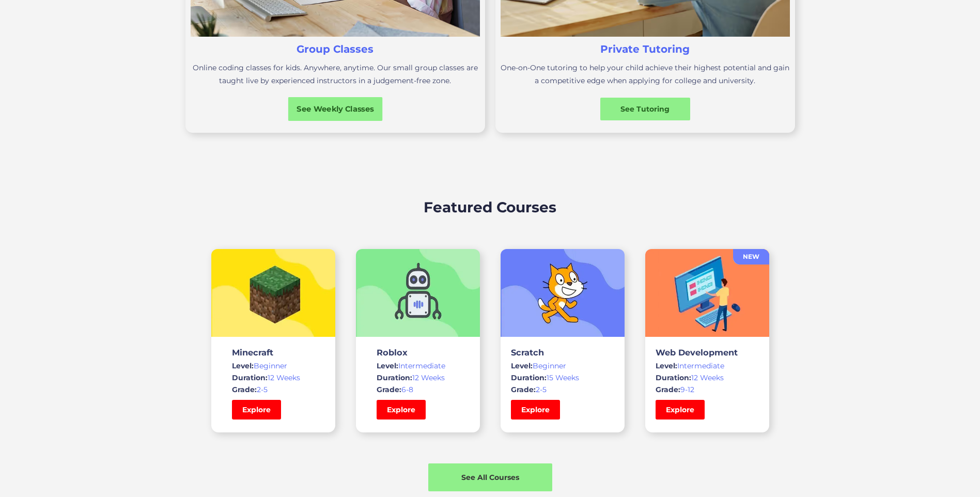 The width and height of the screenshot is (980, 497). What do you see at coordinates (645, 109) in the screenshot?
I see `a: See Tutoring` at bounding box center [645, 109].